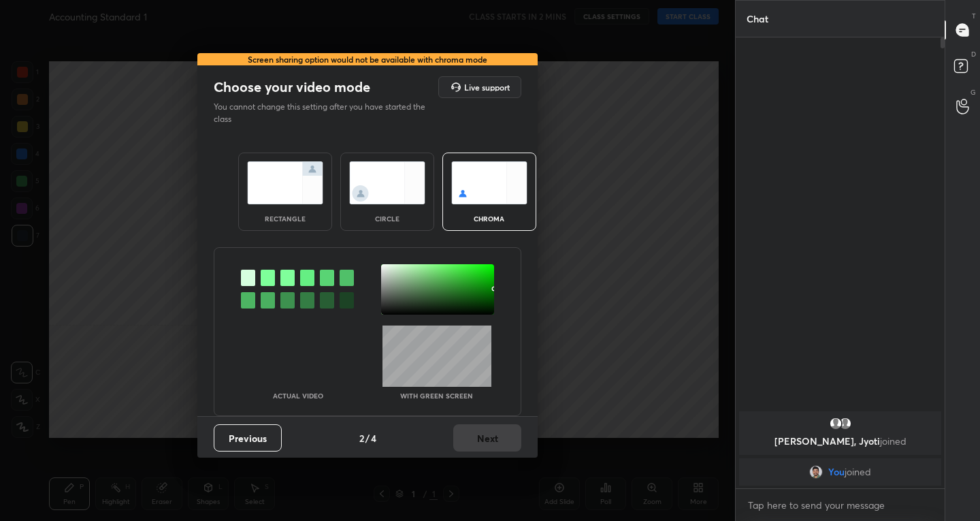  What do you see at coordinates (436, 395) in the screenshot?
I see `p: With green screen` at bounding box center [436, 395].